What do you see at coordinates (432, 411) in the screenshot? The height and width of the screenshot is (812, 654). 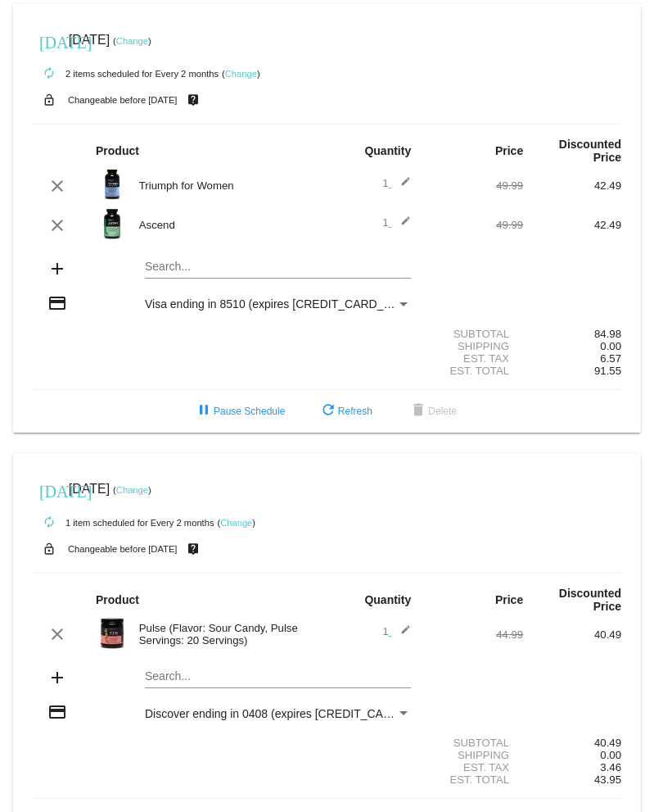 I see `span: Delete` at bounding box center [432, 411].